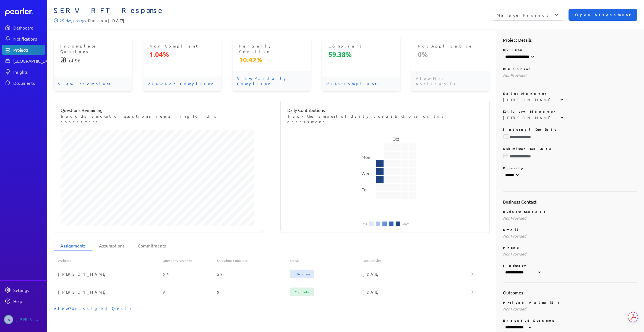 The image size is (644, 332). I want to click on text: Mon, so click(366, 157).